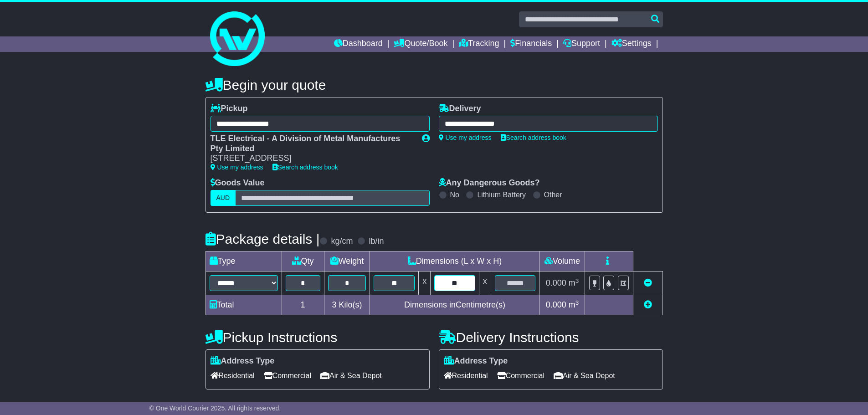 The width and height of the screenshot is (868, 415). What do you see at coordinates (312, 144) in the screenshot?
I see `div: TLE Electrical - A Division of Metal Manufactures Pty Limited` at bounding box center [312, 144].